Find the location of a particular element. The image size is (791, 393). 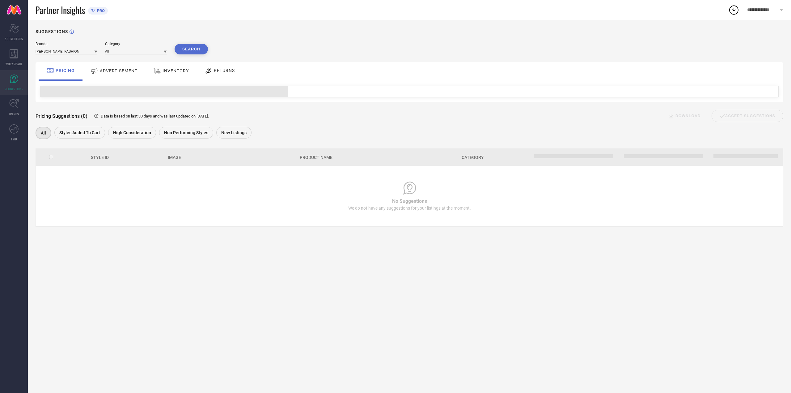

span: Partner Insights is located at coordinates (60, 10).